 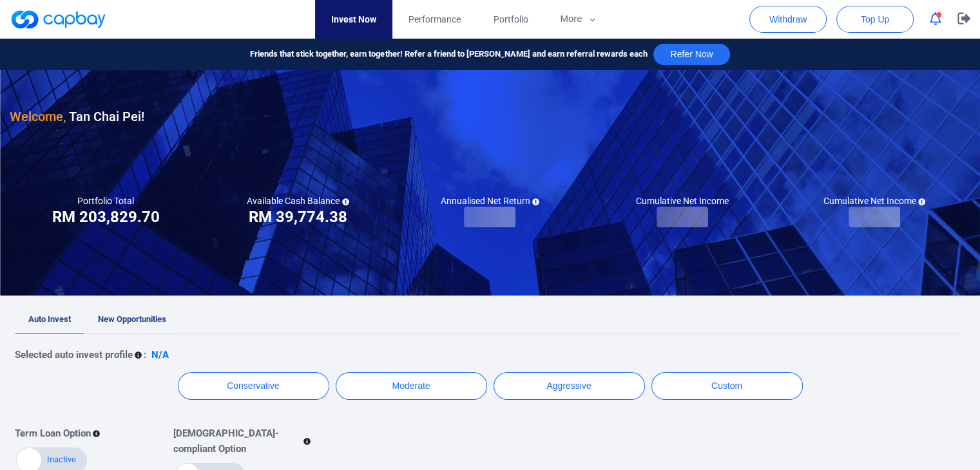 I want to click on h3: Tan Chai Pei !, so click(x=77, y=117).